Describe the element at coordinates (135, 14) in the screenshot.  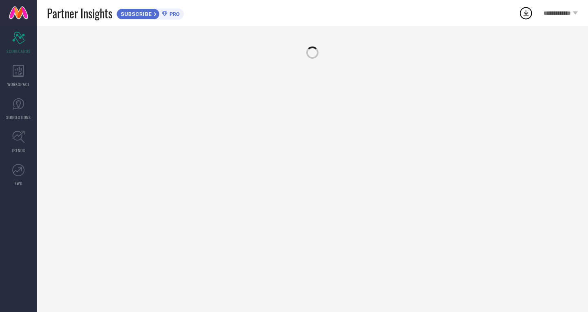
I see `span: SUBSCRIBE` at that location.